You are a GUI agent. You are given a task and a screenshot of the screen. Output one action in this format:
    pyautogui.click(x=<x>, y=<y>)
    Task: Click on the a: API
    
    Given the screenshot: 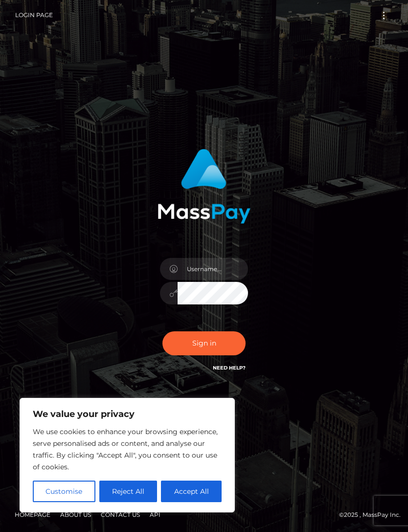 What is the action you would take?
    pyautogui.click(x=155, y=514)
    